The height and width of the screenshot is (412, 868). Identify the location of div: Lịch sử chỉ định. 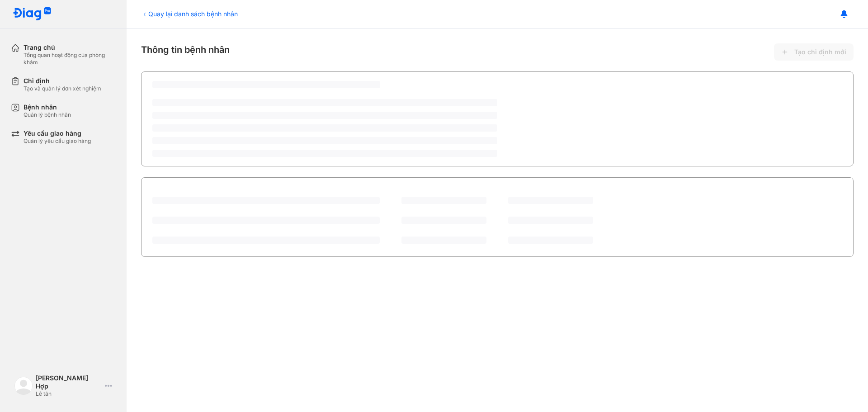
(179, 192).